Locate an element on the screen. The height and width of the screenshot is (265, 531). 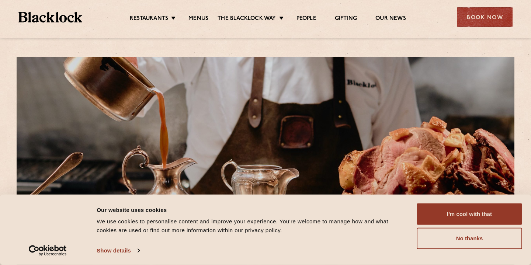
a: The Blacklock Way is located at coordinates (247, 19).